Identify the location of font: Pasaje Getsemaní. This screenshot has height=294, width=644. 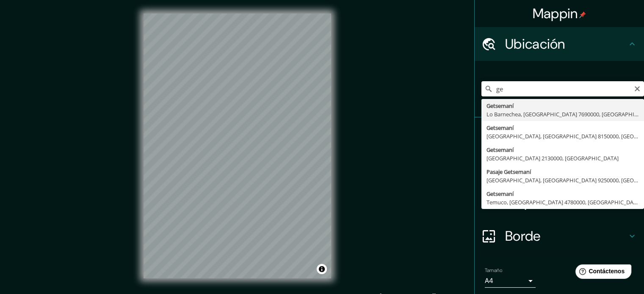
(508, 172).